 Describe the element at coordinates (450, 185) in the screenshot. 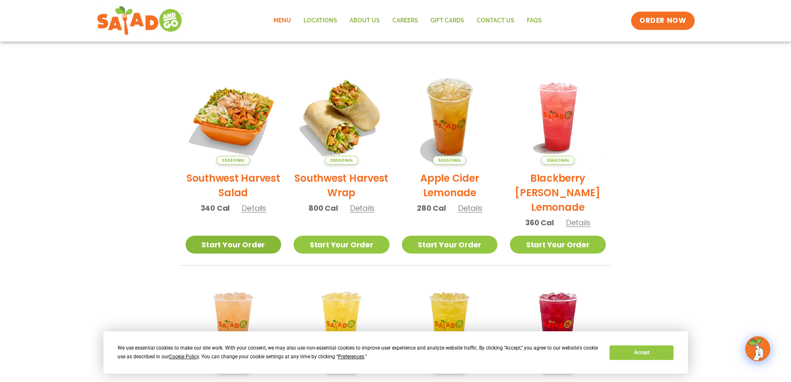

I see `h2: Apple Cider Lemonade` at that location.